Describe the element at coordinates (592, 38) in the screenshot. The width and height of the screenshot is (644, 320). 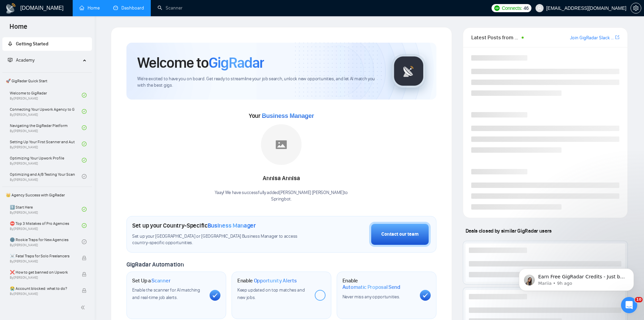
I see `a: Join GigRadar Slack Community` at that location.